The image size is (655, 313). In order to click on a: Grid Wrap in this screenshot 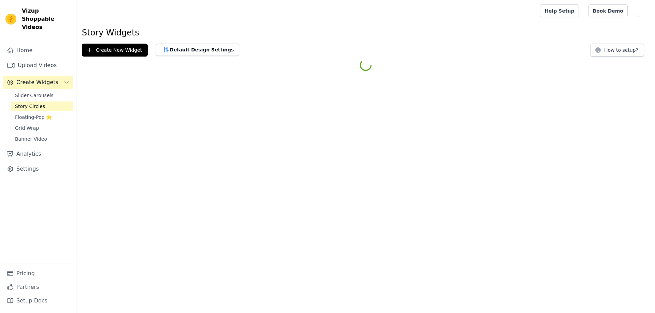, I will do `click(42, 128)`.